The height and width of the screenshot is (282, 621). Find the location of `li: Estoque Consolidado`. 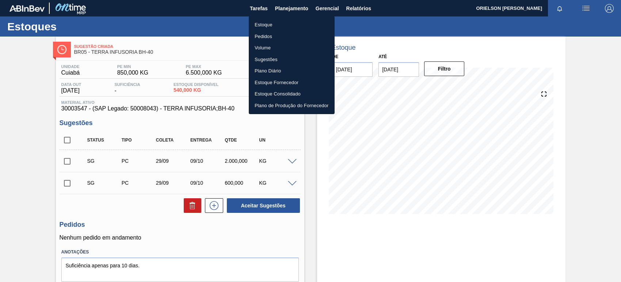

li: Estoque Consolidado is located at coordinates (292, 94).